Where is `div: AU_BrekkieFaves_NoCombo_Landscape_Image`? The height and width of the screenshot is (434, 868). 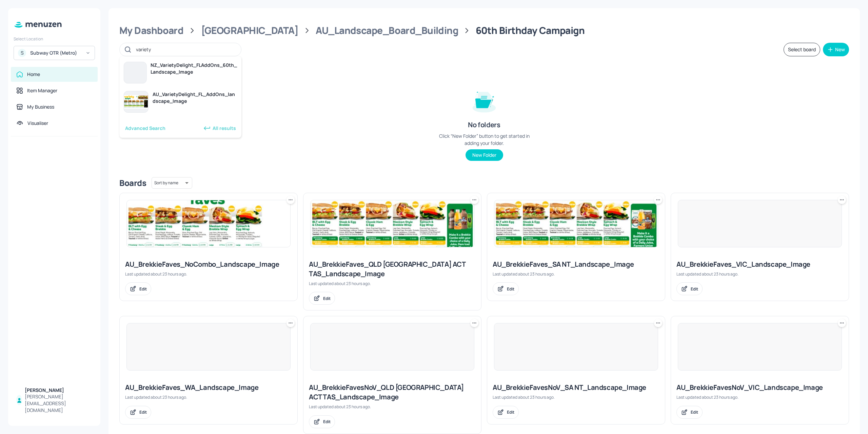
div: AU_BrekkieFaves_NoCombo_Landscape_Image is located at coordinates (209, 265).